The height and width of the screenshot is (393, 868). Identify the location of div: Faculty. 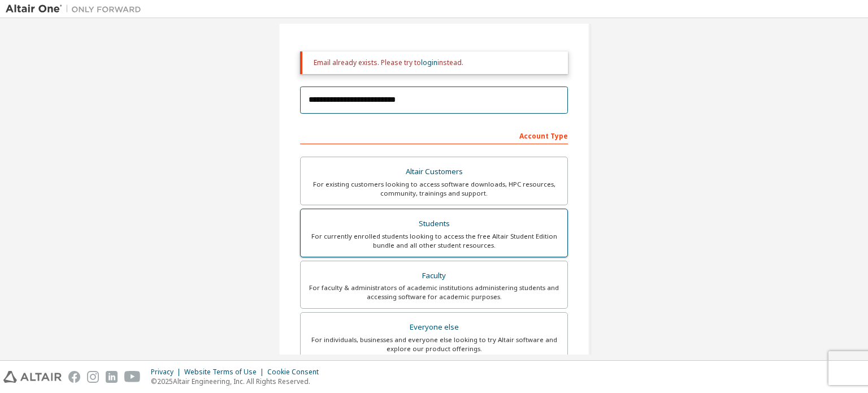
(434, 276).